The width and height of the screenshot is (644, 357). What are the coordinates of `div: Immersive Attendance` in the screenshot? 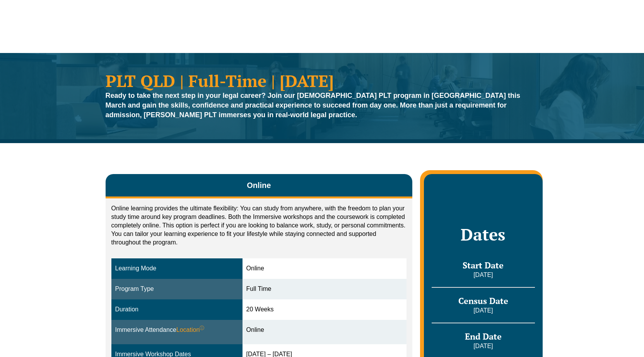 It's located at (176, 330).